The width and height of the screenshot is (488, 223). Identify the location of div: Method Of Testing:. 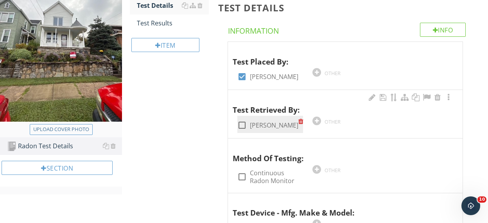
(339, 153).